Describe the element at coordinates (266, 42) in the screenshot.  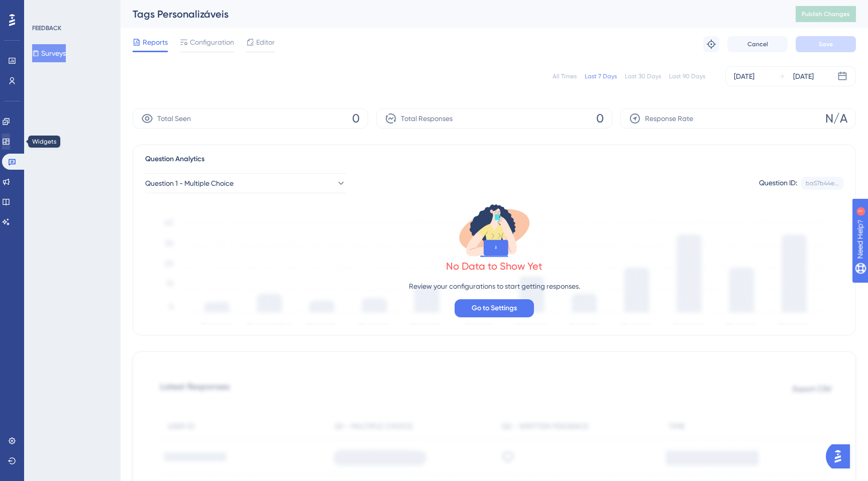
I see `span: Editor` at that location.